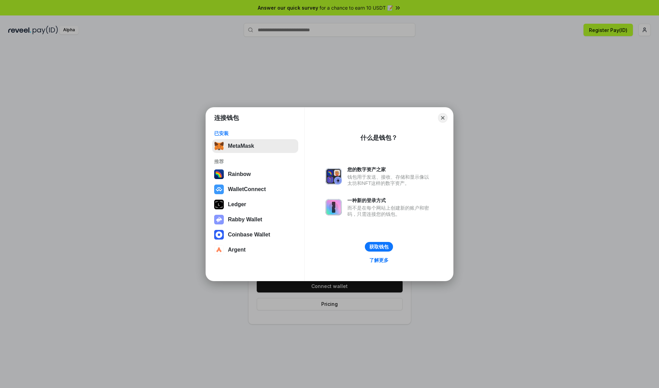 The height and width of the screenshot is (388, 659). I want to click on div: Ledger, so click(237, 204).